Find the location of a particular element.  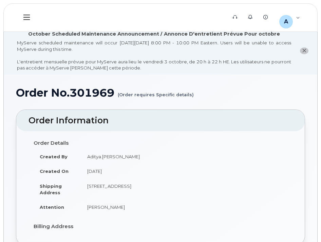

strong: Attention is located at coordinates (52, 207).